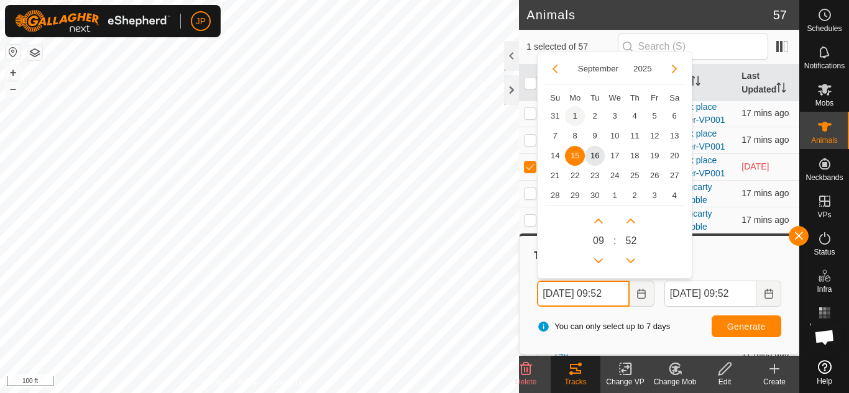 Image resolution: width=849 pixels, height=393 pixels. What do you see at coordinates (555, 116) in the screenshot?
I see `span: 31` at bounding box center [555, 116].